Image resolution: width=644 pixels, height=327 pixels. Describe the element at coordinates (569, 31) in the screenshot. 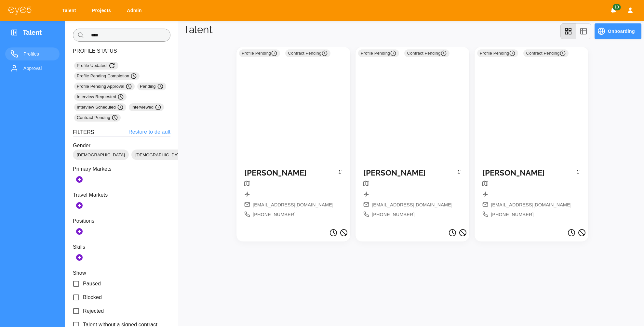

I see `button: grid` at that location.